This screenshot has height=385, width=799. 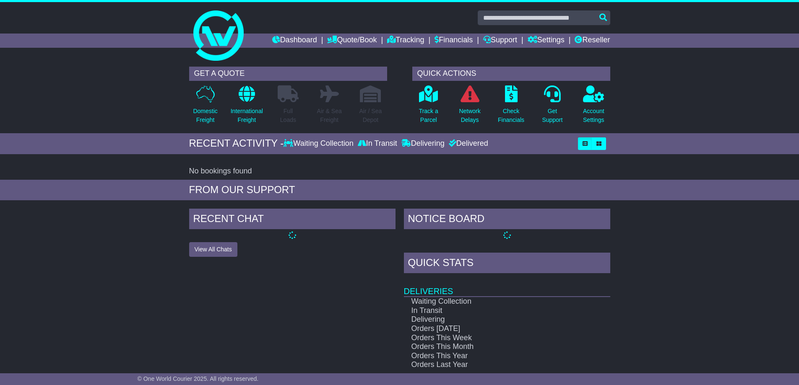 I want to click on td: Orders This Year, so click(x=492, y=356).